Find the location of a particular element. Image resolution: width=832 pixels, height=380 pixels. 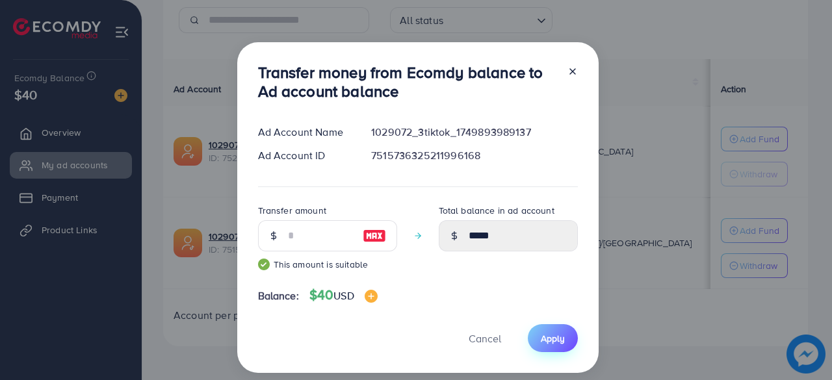

button: Apply is located at coordinates (552, 338).